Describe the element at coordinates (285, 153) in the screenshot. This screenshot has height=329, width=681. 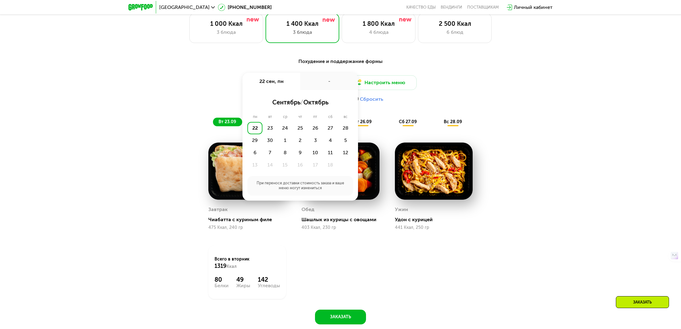
I see `div: 8` at that location.